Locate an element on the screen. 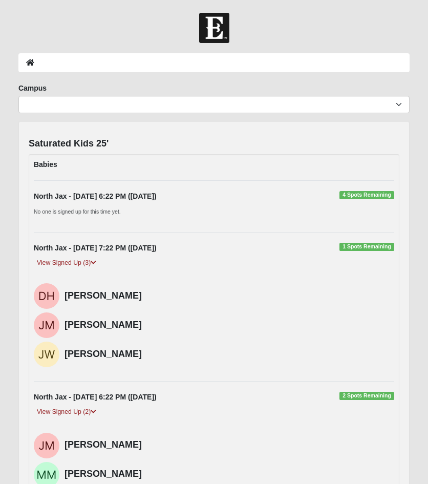 This screenshot has height=484, width=428. span: 2 Spots Remaining is located at coordinates (367, 396).